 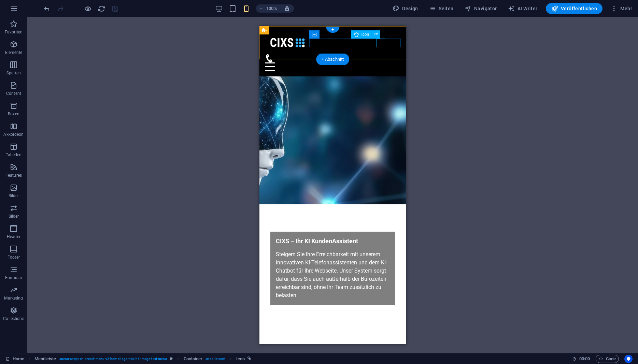 What do you see at coordinates (333, 59) in the screenshot?
I see `div: + Abschnitt` at bounding box center [333, 59].